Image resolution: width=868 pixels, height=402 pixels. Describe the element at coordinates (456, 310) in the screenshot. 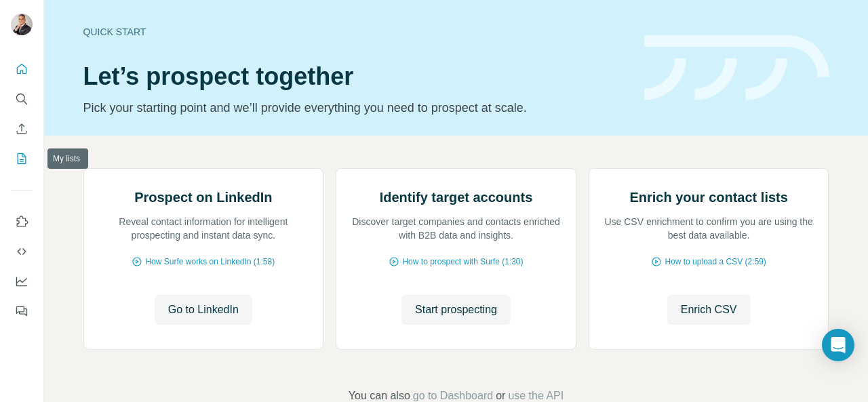

I see `span: Start prospecting` at that location.